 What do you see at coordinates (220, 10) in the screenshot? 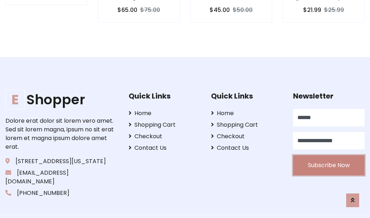
I see `h6: $45.00` at bounding box center [220, 10].